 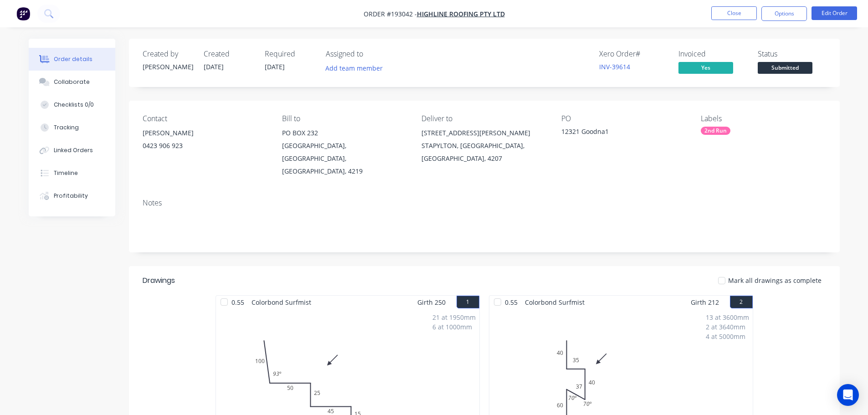 I want to click on button: Linked Orders, so click(x=72, y=151).